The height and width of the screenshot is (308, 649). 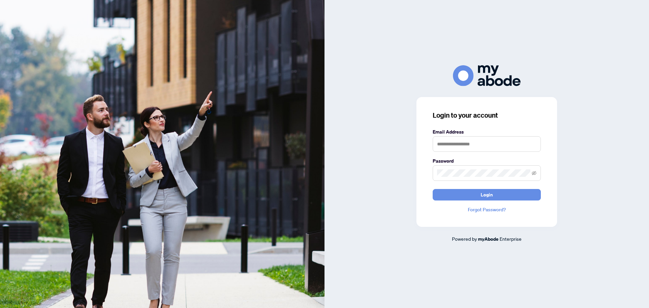 I want to click on span: Enterprise, so click(x=510, y=239).